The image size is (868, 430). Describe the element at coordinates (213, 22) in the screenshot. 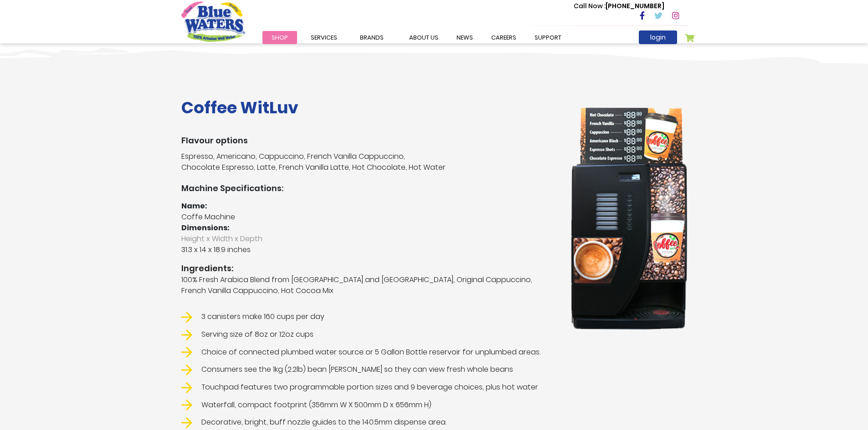

I see `a: store logo` at that location.